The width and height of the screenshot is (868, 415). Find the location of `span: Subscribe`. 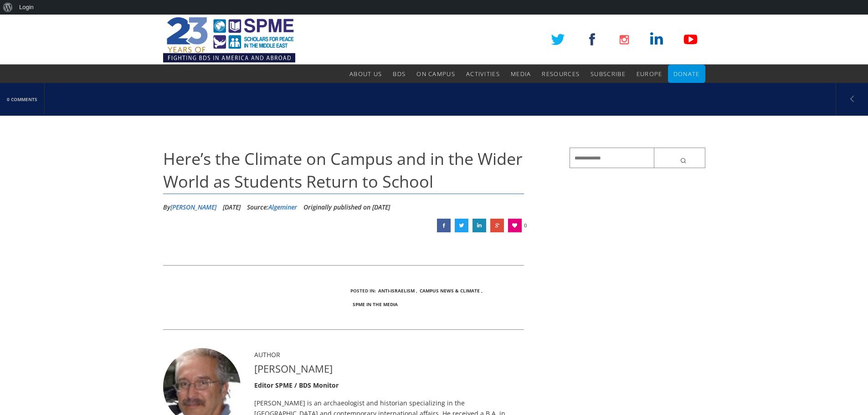

span: Subscribe is located at coordinates (608, 73).